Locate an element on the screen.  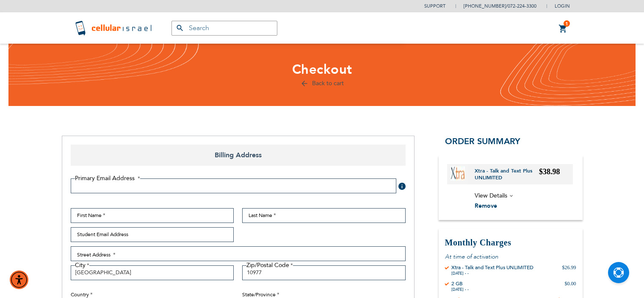
a: Back to cart is located at coordinates (322, 83).